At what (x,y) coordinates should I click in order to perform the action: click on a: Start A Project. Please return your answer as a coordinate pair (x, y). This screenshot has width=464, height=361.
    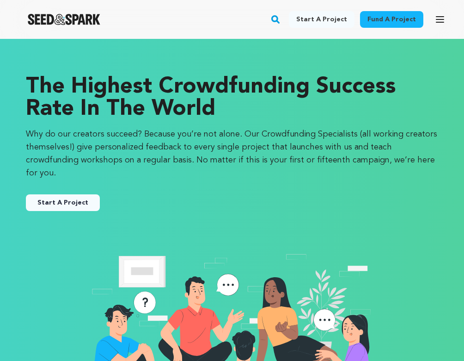
    Looking at the image, I should click on (63, 202).